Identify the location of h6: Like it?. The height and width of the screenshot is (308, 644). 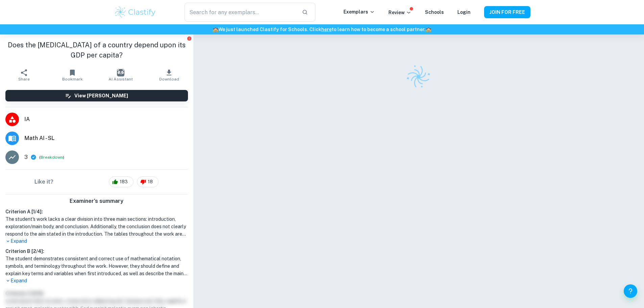
(44, 182).